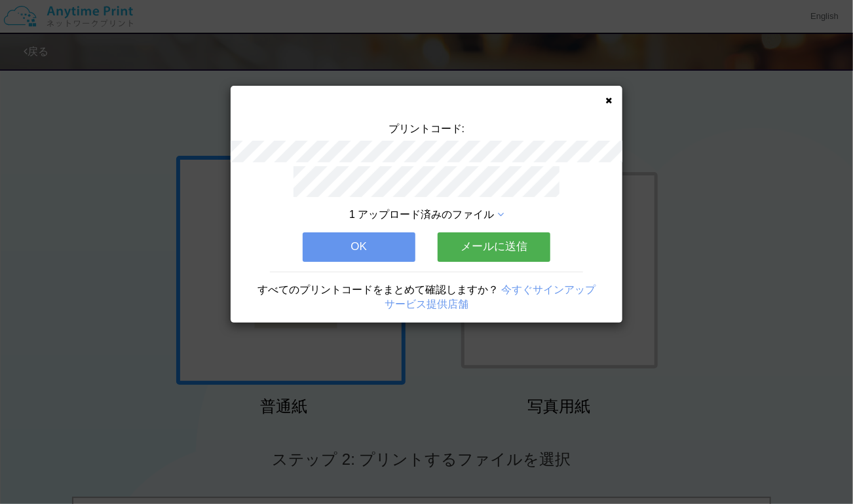 This screenshot has height=504, width=853. What do you see at coordinates (421, 214) in the screenshot?
I see `span: 1 アップロード済みのファイル` at bounding box center [421, 214].